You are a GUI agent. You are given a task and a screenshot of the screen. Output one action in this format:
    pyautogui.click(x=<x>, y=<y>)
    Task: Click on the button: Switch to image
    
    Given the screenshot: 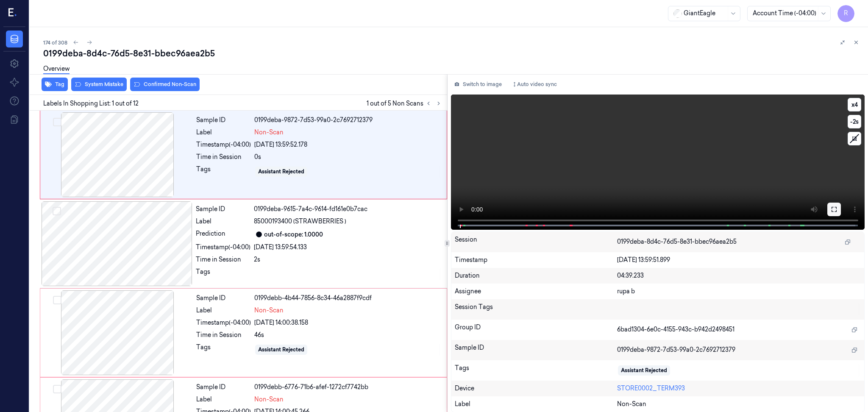 What is the action you would take?
    pyautogui.click(x=478, y=85)
    